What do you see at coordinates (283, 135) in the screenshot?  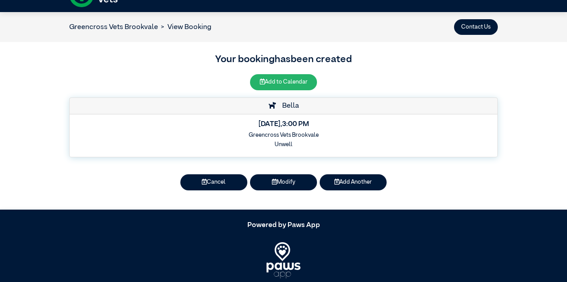 I see `h6: Greencross Vets Brookvale` at bounding box center [283, 135].